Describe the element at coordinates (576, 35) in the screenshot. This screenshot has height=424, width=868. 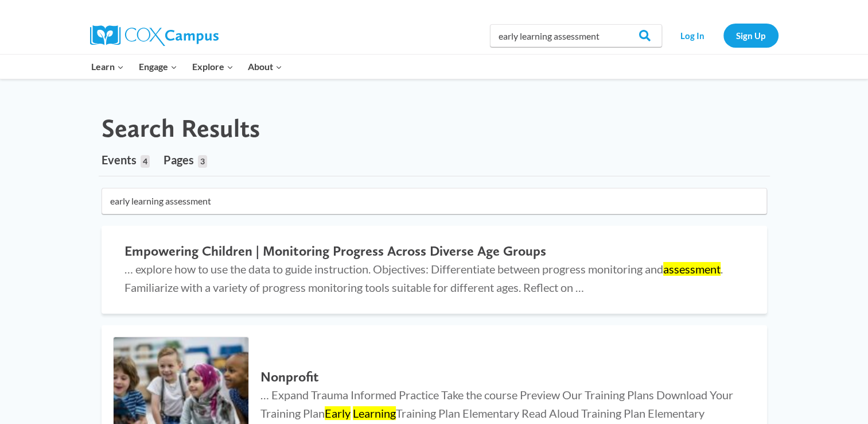
I see `input: Search Cox Campus` at that location.